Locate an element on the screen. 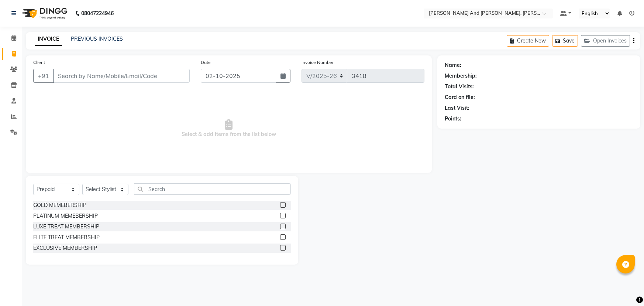 Image resolution: width=644 pixels, height=306 pixels. button: Create New is located at coordinates (528, 41).